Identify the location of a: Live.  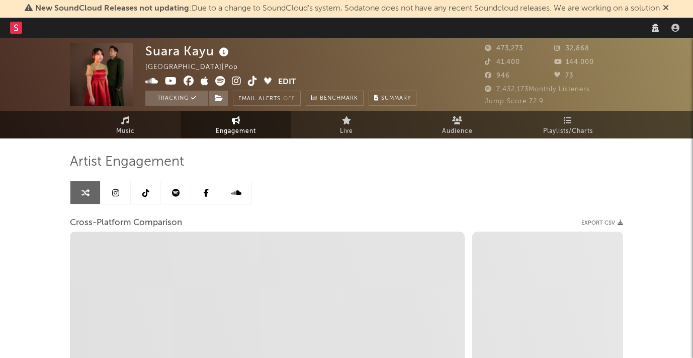
(347, 124).